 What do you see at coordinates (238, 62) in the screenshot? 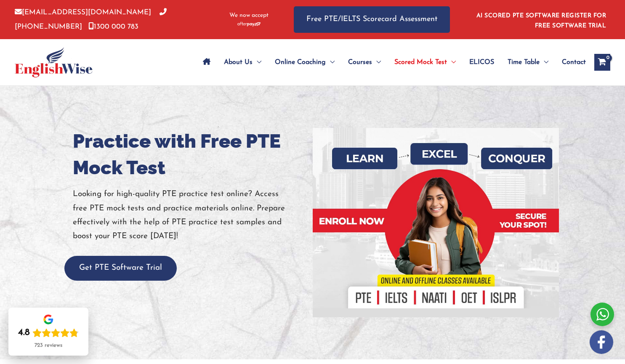
I see `span: About Us` at bounding box center [238, 62].